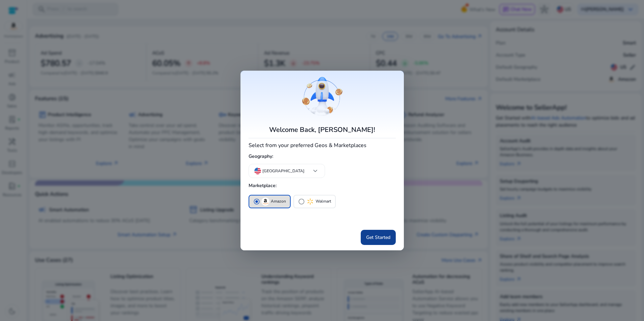 This screenshot has height=321, width=644. Describe the element at coordinates (378, 238) in the screenshot. I see `button: Get Started` at that location.